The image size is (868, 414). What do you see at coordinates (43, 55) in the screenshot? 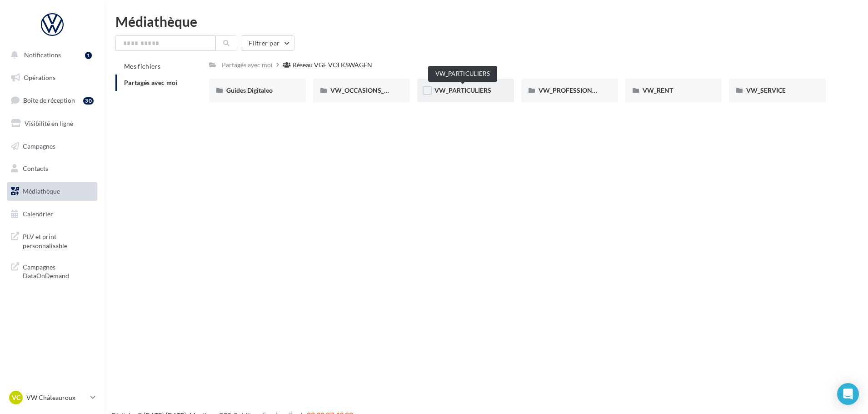
I see `span: Notifications` at bounding box center [43, 55].